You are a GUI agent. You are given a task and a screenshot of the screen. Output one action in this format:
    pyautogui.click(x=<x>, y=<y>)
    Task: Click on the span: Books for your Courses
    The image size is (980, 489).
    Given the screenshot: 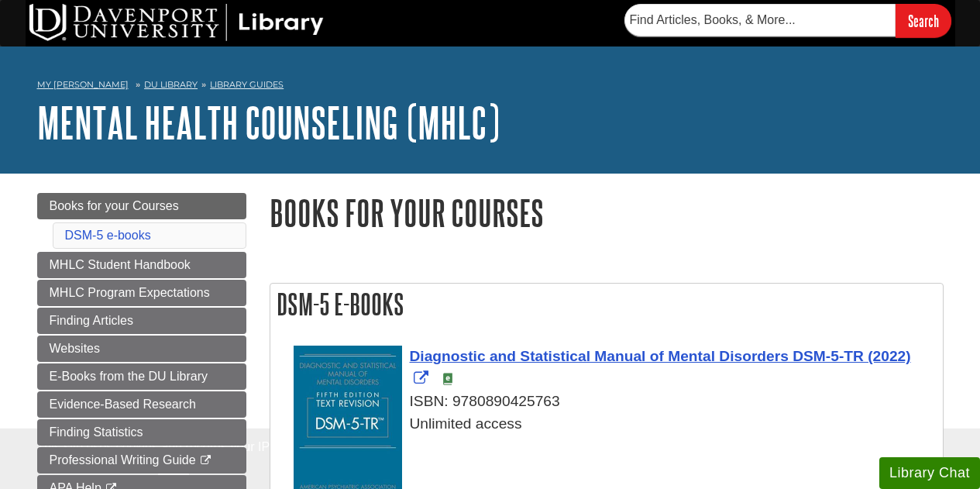 What is the action you would take?
    pyautogui.click(x=114, y=205)
    